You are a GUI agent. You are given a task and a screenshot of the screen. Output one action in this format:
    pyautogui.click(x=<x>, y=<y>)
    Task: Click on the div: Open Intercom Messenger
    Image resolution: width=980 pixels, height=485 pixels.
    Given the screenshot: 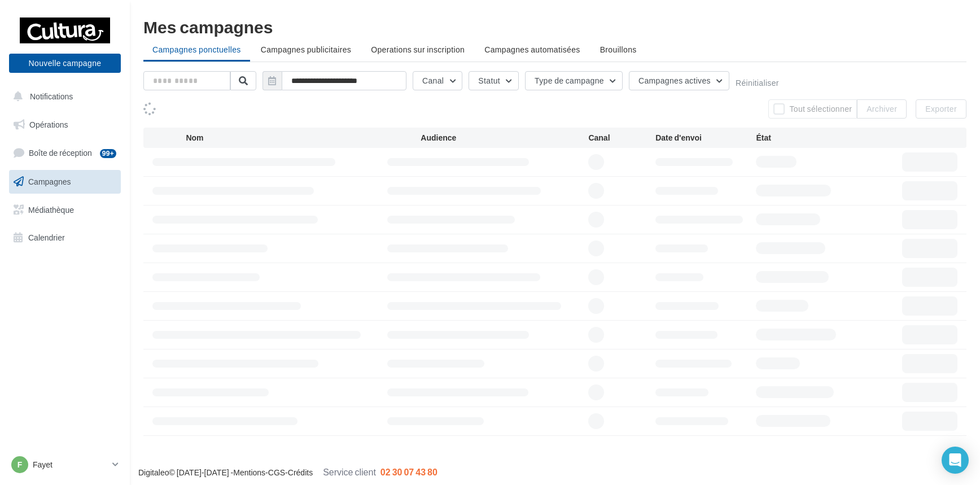 What is the action you would take?
    pyautogui.click(x=955, y=460)
    